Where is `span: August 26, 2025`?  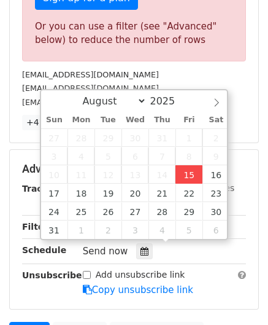 span: August 26, 2025 is located at coordinates (108, 211).